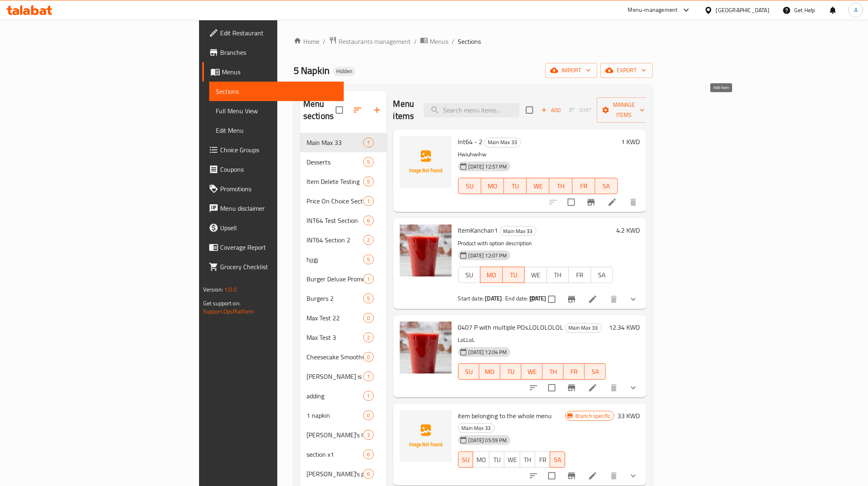 The height and width of the screenshot is (486, 868). I want to click on span: section x1, so click(335, 454).